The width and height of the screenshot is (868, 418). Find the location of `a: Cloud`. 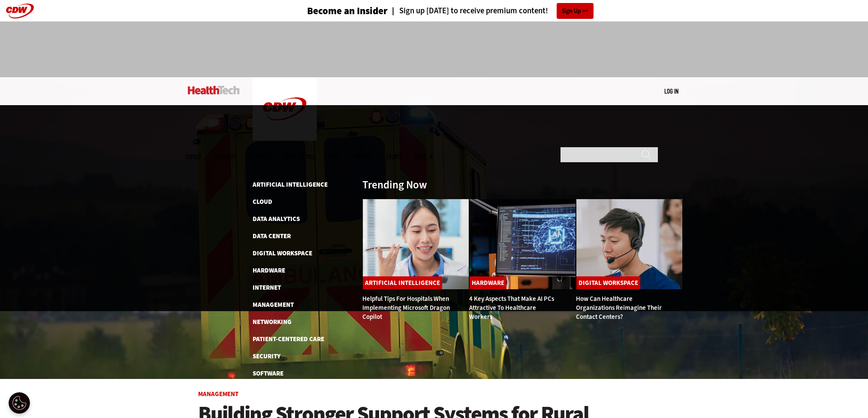

a: Cloud is located at coordinates (263, 202).